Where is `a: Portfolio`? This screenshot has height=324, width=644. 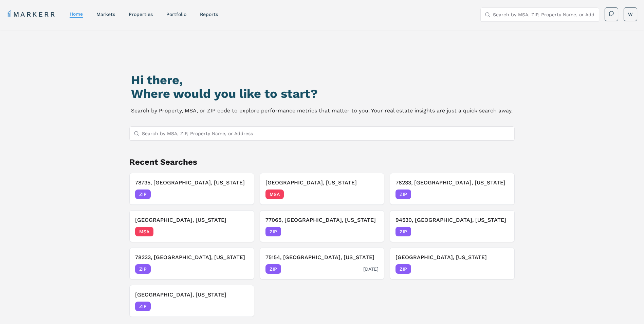 a: Portfolio is located at coordinates (176, 14).